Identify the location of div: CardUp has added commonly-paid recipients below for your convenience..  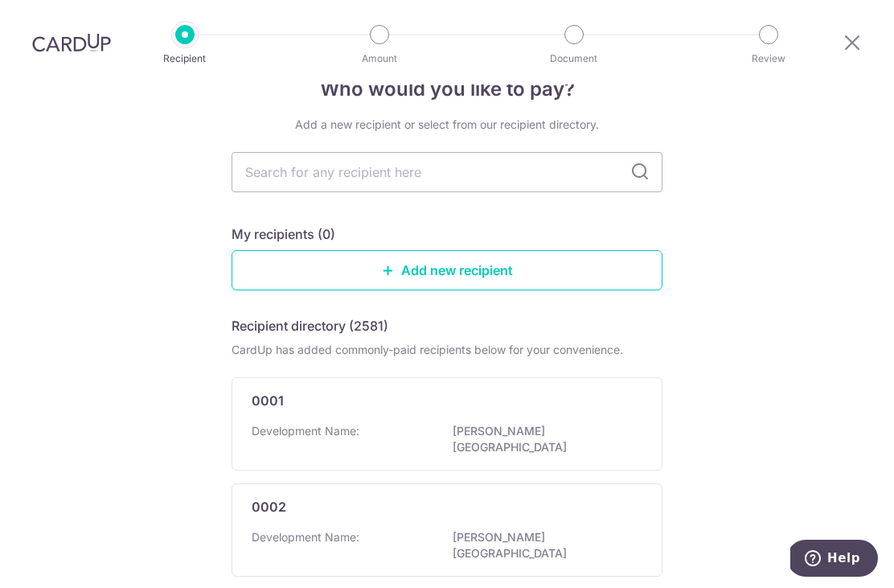
(447, 349).